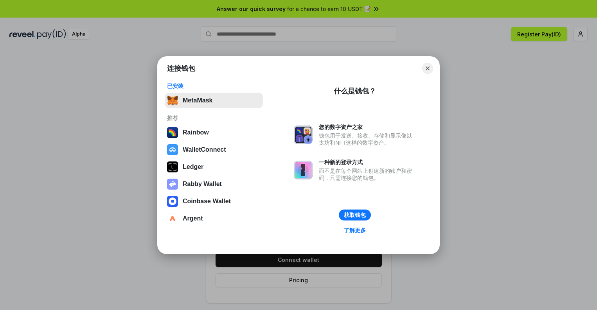  I want to click on button: 获取钱包, so click(355, 215).